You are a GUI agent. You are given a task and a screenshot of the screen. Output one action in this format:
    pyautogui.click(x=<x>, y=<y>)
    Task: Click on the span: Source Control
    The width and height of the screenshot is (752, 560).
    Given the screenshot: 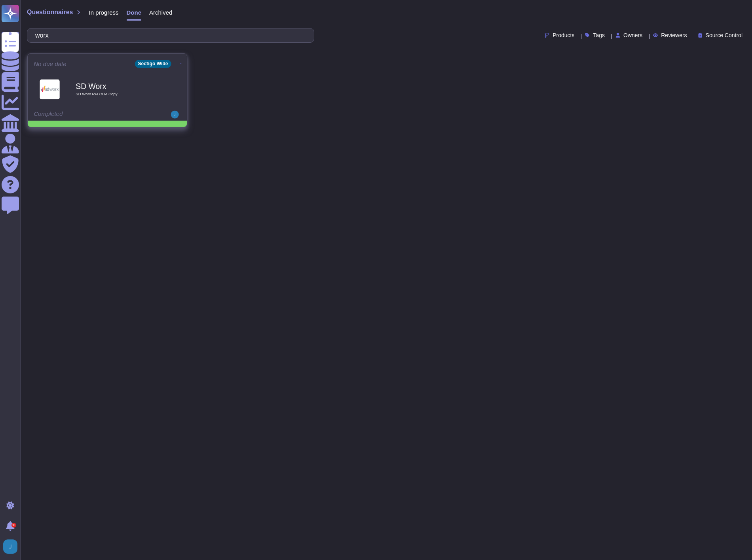 What is the action you would take?
    pyautogui.click(x=724, y=35)
    